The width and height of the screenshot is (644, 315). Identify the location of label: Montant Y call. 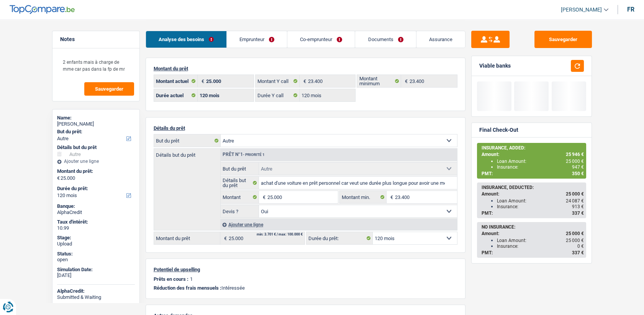
(278, 81).